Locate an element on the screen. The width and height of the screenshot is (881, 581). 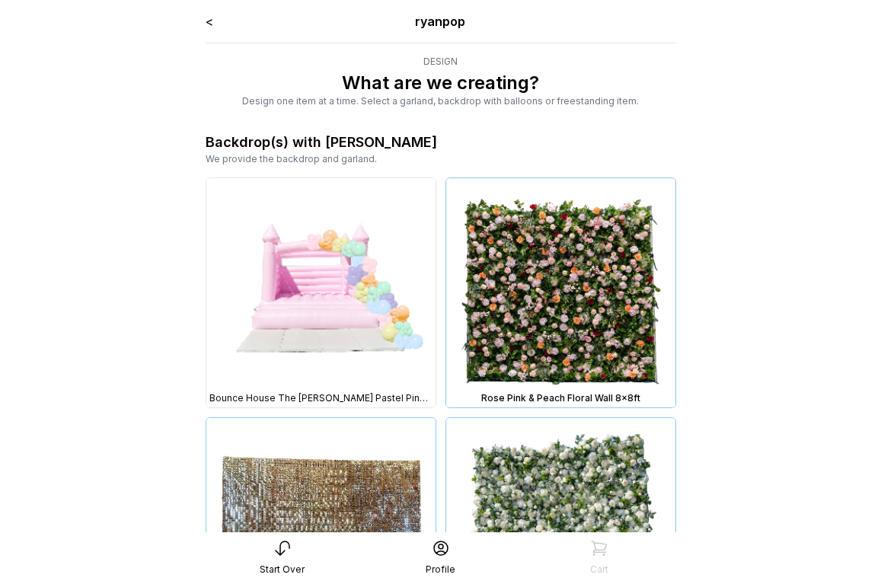
img: BKD, 3 Sizes, Bounce House The Kay Pastel Pink Ten Feet is located at coordinates (321, 293).